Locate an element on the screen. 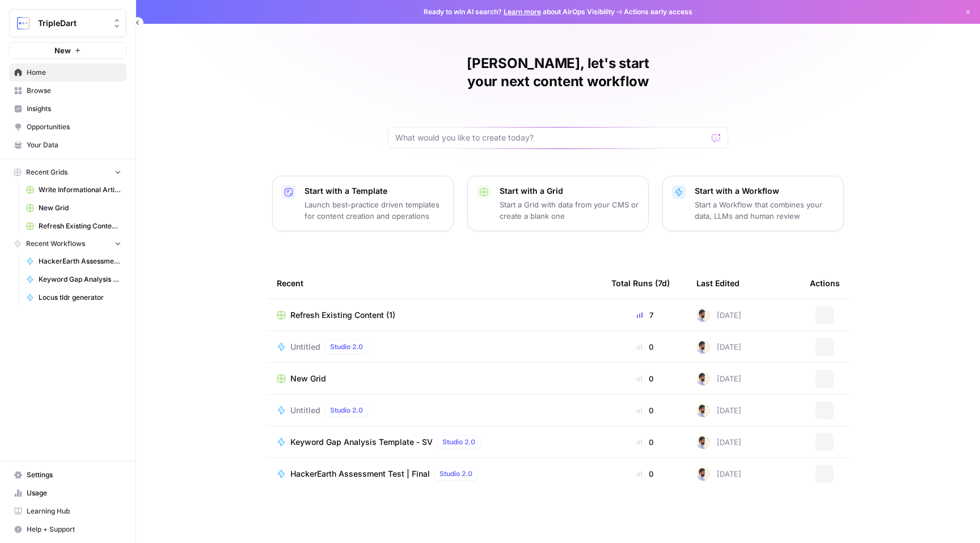  button: New is located at coordinates (68, 50).